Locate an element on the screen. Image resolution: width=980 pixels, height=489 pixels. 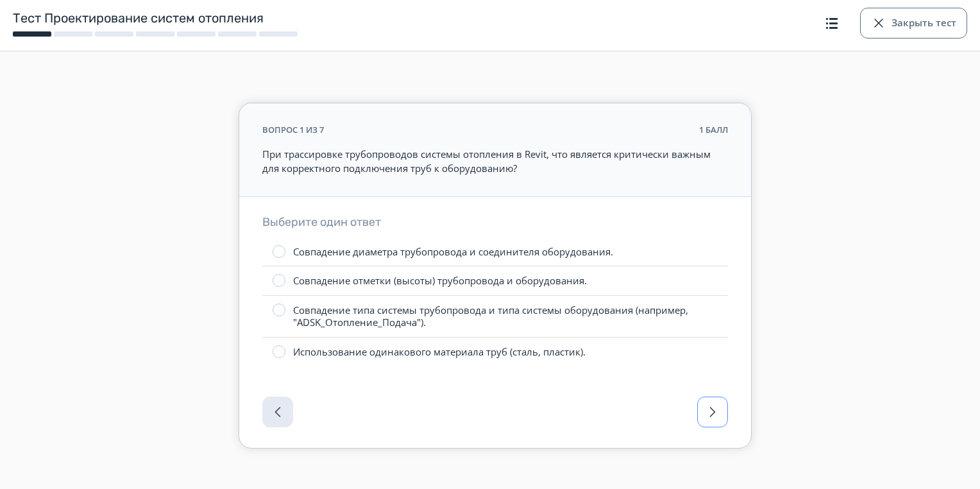
p: При трассировке трубопроводов системы отопления в Revit, что является критически важным для корре... is located at coordinates (495, 161).